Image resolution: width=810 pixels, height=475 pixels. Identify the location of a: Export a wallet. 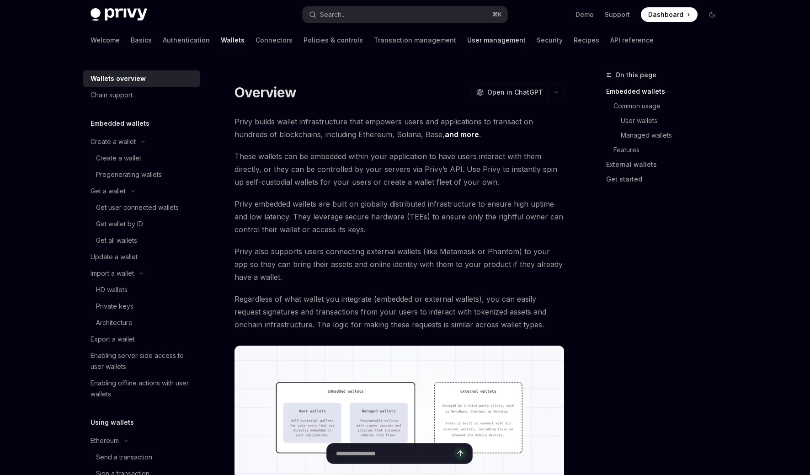
(142, 339).